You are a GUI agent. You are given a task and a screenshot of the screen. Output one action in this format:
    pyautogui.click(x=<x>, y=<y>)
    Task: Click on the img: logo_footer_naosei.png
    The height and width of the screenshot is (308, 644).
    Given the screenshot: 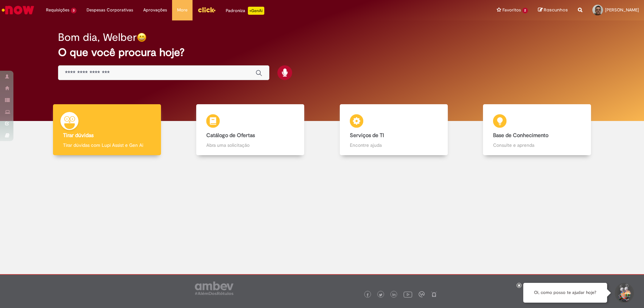 What is the action you would take?
    pyautogui.click(x=434, y=294)
    